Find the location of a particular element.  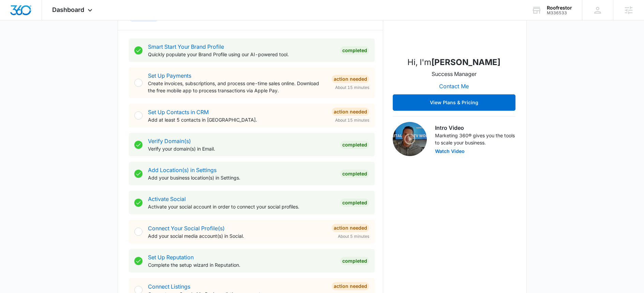

p: Add your social media account(s) in Social. is located at coordinates (237, 236).